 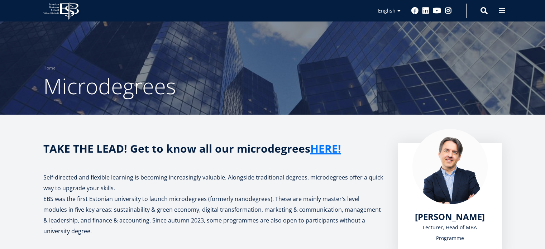 What do you see at coordinates (450, 233) in the screenshot?
I see `div: Lecturer, Head of MBA Programme` at bounding box center [450, 233].